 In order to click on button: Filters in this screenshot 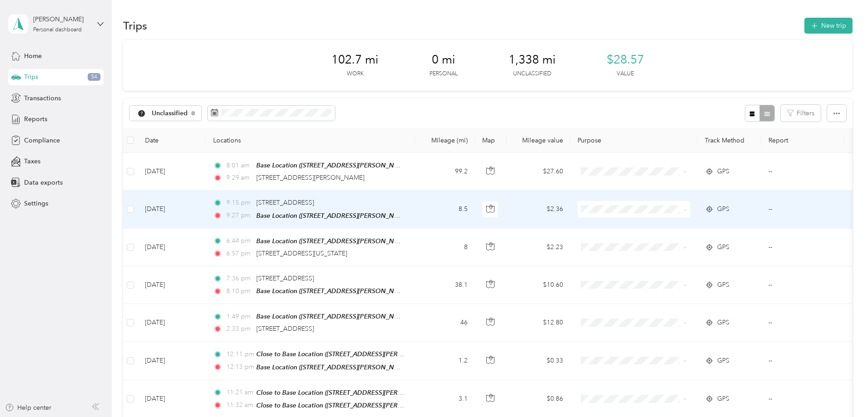, I will do `click(801, 113)`.